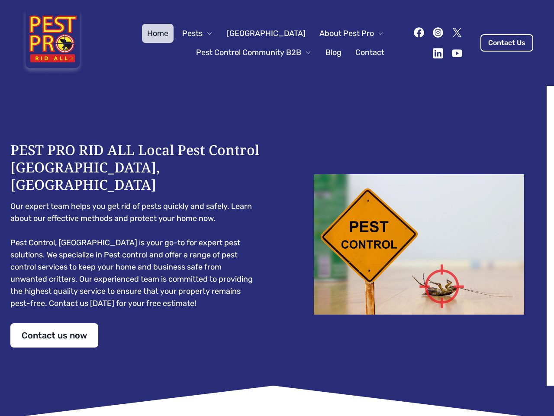  I want to click on pre: Our expert team helps you get rid of pests quickly and safely. Learn about our effective methods ..., so click(135, 255).